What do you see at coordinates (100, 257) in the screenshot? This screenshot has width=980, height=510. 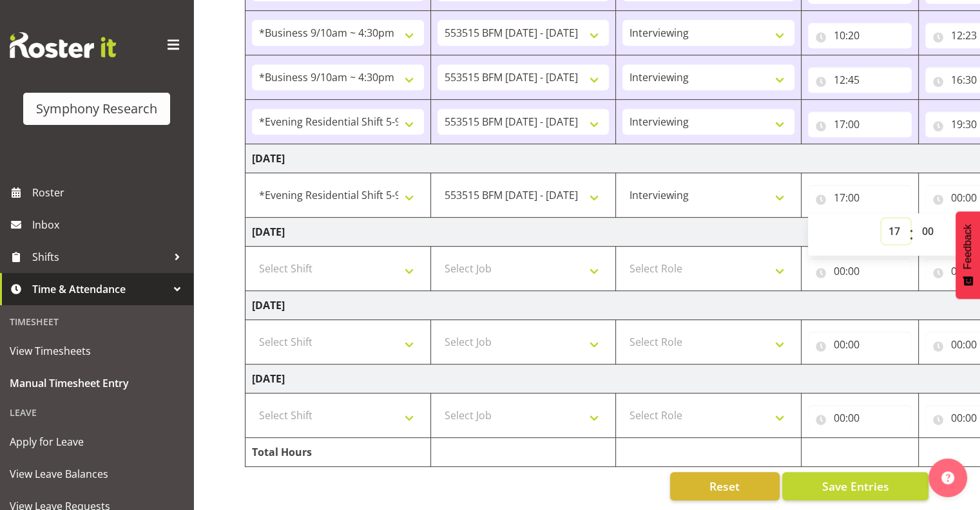 I see `span: Shifts` at bounding box center [100, 257].